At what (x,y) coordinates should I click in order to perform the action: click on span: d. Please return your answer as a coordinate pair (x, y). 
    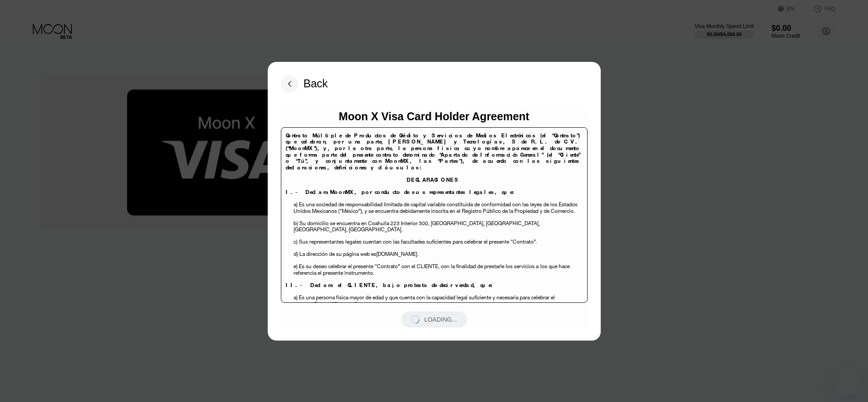
    Looking at the image, I should click on (295, 254).